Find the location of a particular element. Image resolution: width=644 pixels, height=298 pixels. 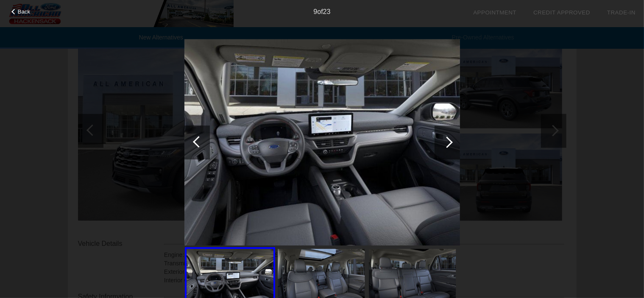

span: Back is located at coordinates (25, 11).